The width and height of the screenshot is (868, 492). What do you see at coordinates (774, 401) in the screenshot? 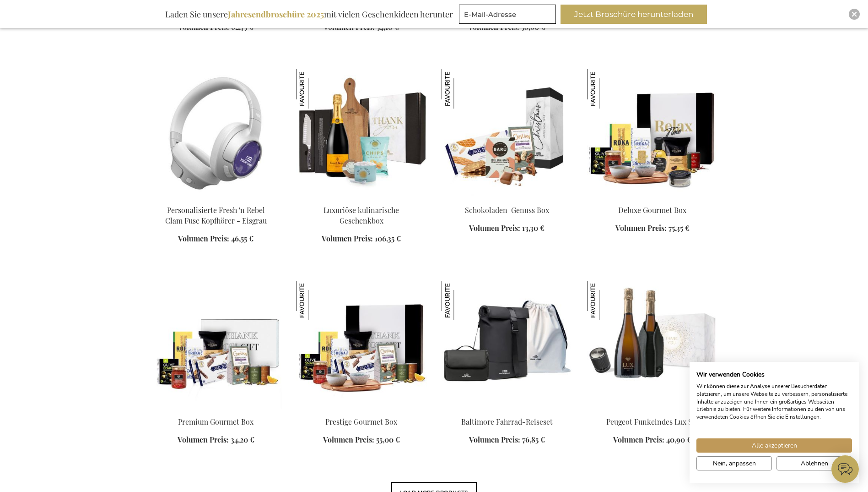
I see `p: Wir können diese zur Analyse unserer Besucherdaten platzieren, um unsere Webseite zu verbessern, ...` at bounding box center [774, 401].